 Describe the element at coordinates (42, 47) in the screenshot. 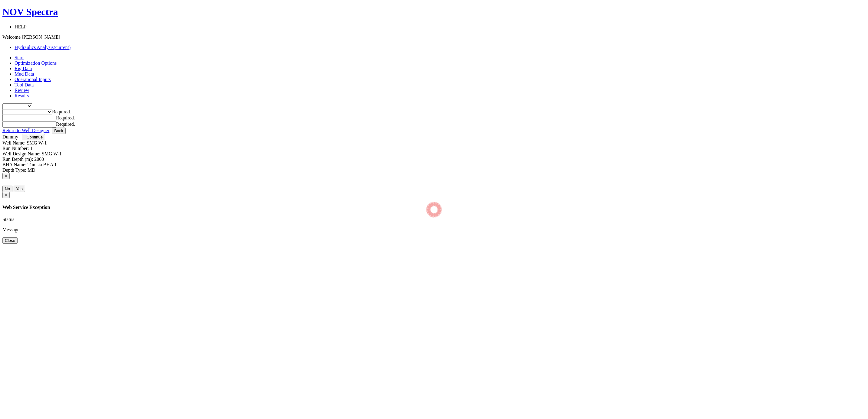

I see `a: Hydraulics Analysis(current)` at that location.